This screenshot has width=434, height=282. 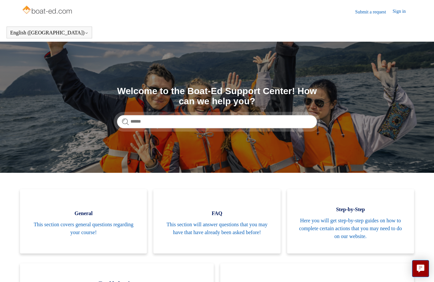 I want to click on img: Boat-Ed Help Center home page, so click(x=48, y=10).